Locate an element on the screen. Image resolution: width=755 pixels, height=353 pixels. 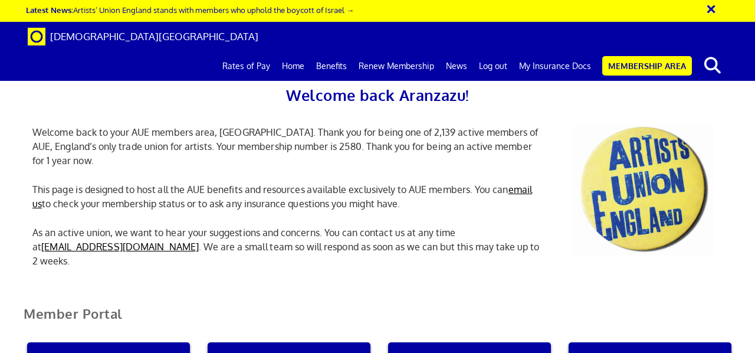
a: Membership Area is located at coordinates (647, 66).